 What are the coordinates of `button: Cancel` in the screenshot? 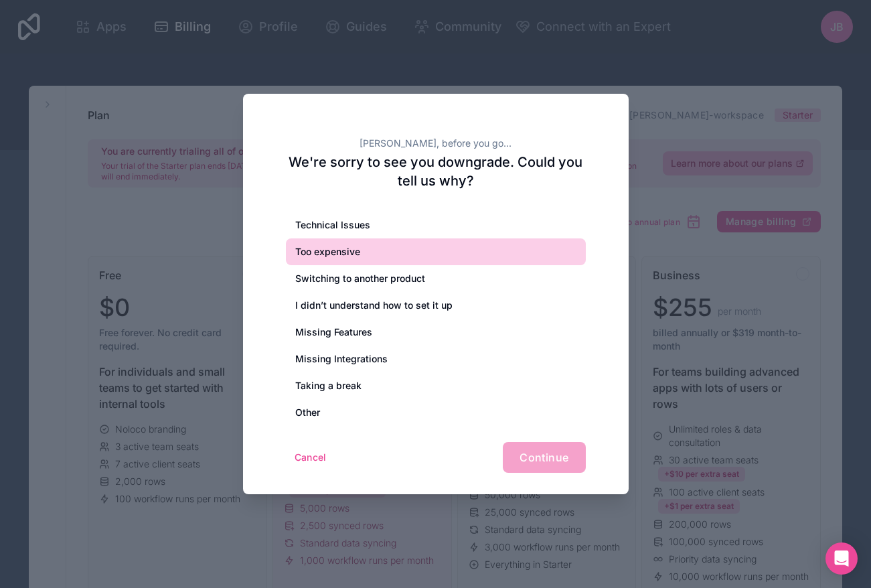 It's located at (311, 457).